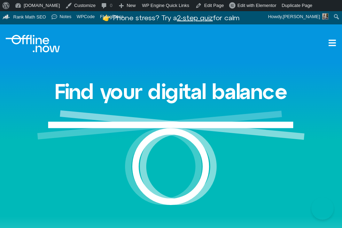 This screenshot has width=342, height=228. I want to click on a: FlyingPress, so click(112, 17).